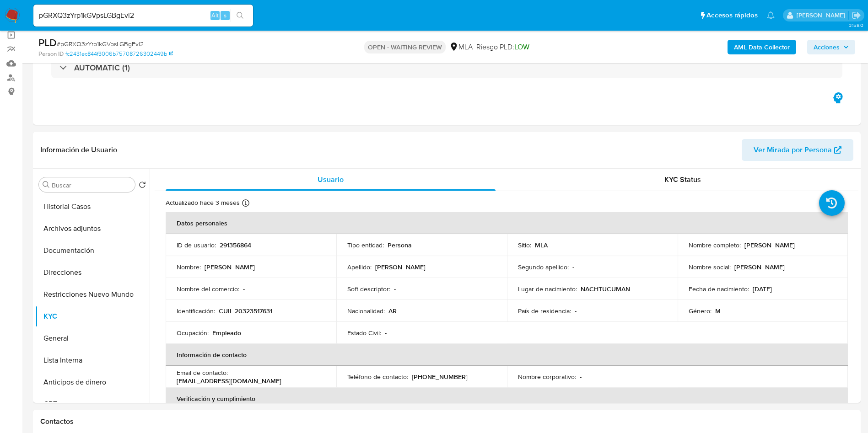 Image resolution: width=868 pixels, height=433 pixels. What do you see at coordinates (189, 267) in the screenshot?
I see `p: Nombre :` at bounding box center [189, 267].